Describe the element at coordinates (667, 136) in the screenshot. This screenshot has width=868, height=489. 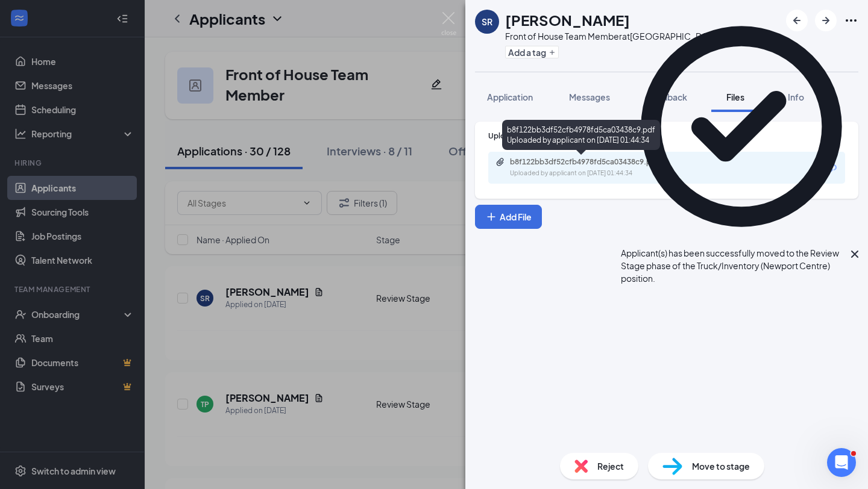
I see `div: Upload Resume` at that location.